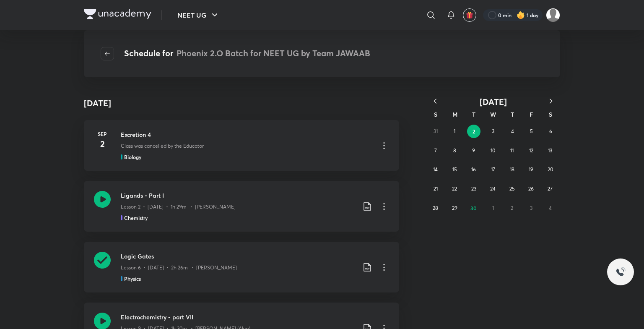  What do you see at coordinates (493, 131) in the screenshot?
I see `button: September 3, 2025` at bounding box center [493, 131].